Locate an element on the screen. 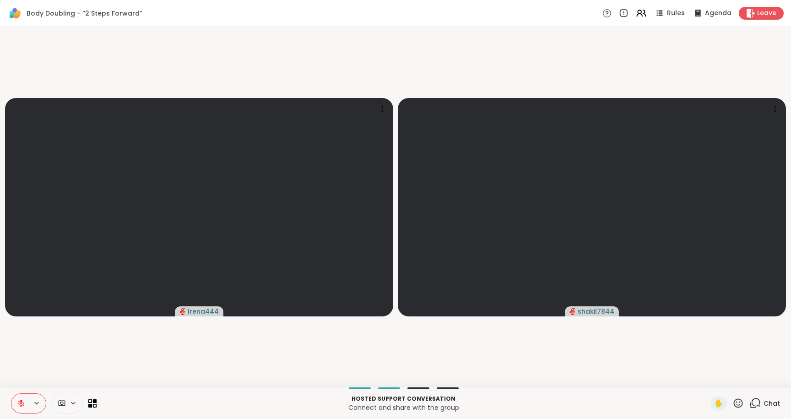 Image resolution: width=791 pixels, height=419 pixels. img: ShareWell Logomark is located at coordinates (15, 13).